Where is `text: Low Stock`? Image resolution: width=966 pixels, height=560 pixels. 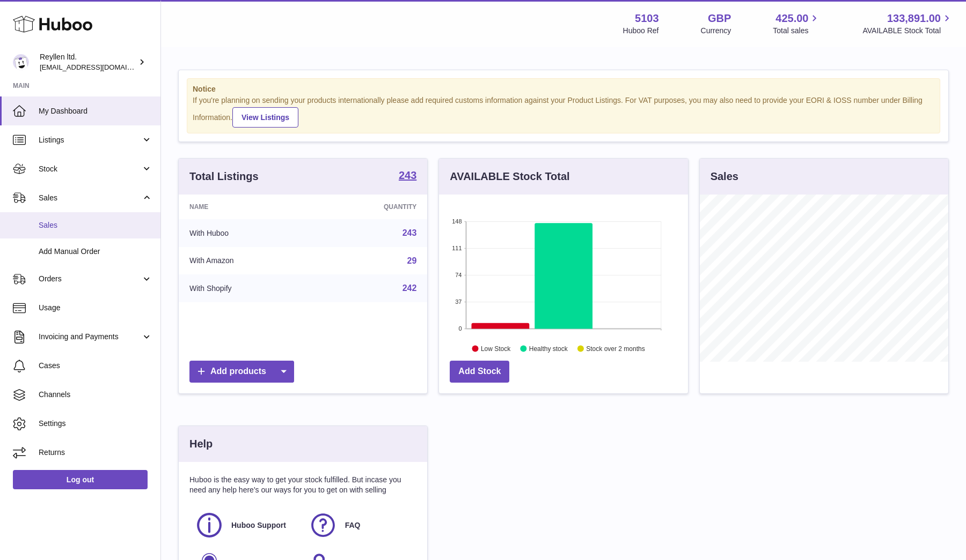 text: Low Stock is located at coordinates (496, 349).